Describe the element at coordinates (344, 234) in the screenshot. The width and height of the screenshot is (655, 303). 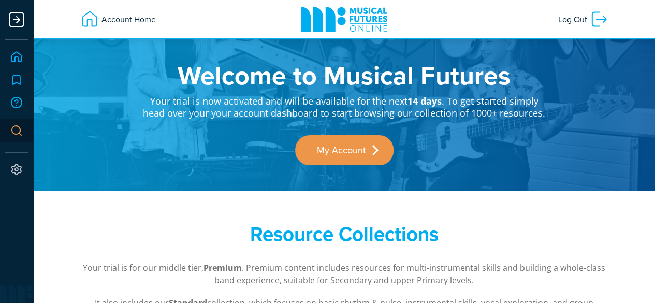
I see `h2: Resource Collections` at that location.